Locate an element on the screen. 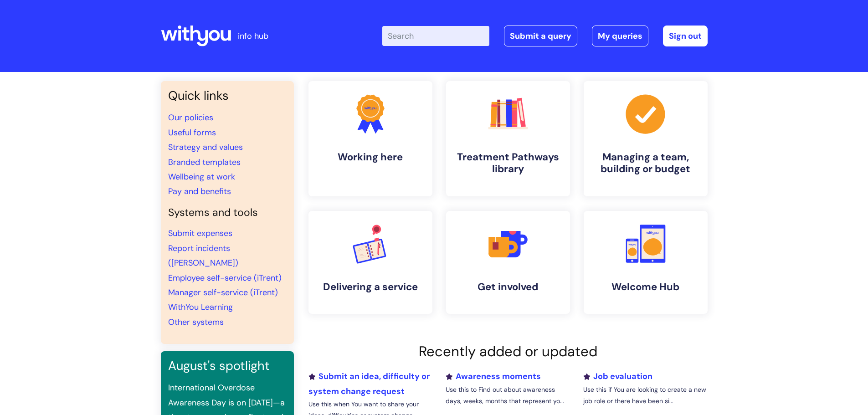  input: Search is located at coordinates (436, 36).